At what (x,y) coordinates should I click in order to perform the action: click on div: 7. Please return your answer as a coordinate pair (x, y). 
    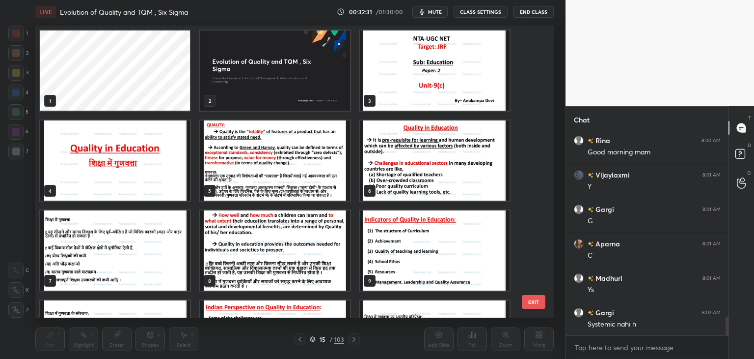
    Looking at the image, I should click on (18, 151).